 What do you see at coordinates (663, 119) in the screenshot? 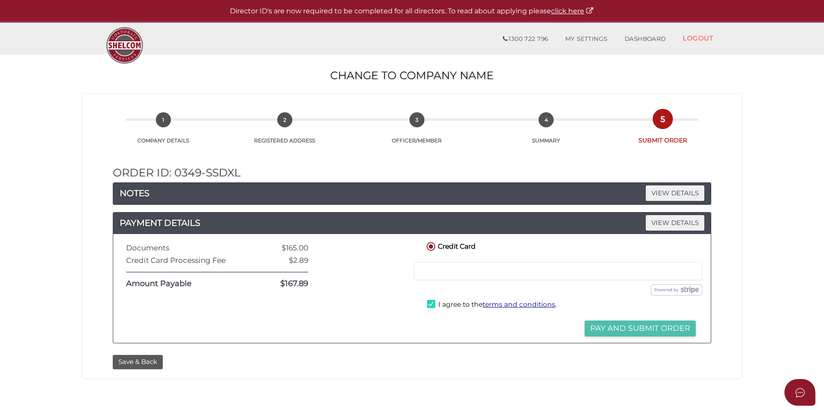
I see `span: 5` at bounding box center [663, 119].